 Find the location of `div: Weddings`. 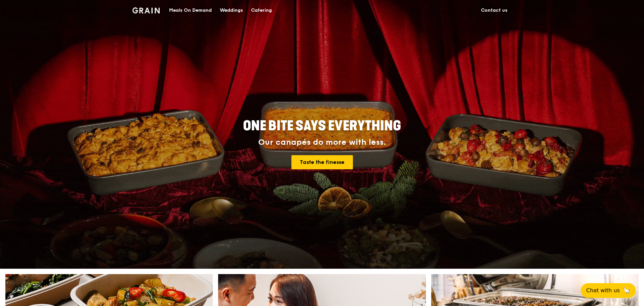

div: Weddings is located at coordinates (231, 10).